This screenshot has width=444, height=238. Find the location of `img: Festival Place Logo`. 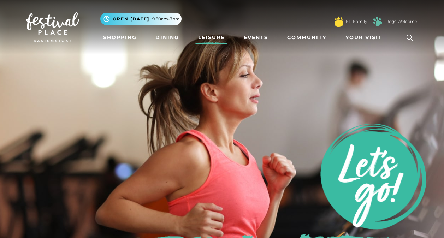

img: Festival Place Logo is located at coordinates (53, 27).